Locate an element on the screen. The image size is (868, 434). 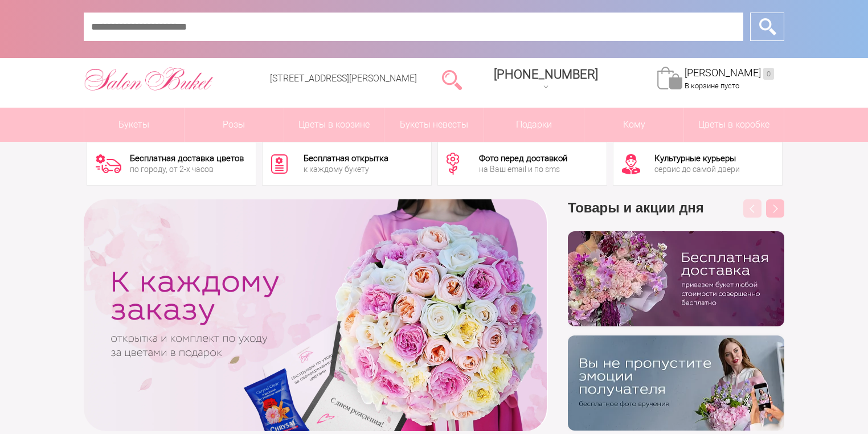
div: сервис до самой двери is located at coordinates (697, 169).